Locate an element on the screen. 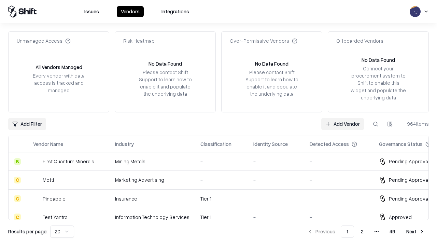 This screenshot has width=437, height=246. button: Integrations is located at coordinates (175, 12).